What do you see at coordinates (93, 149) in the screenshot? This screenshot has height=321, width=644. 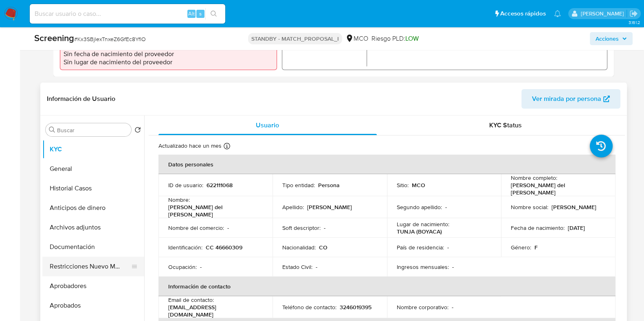 I see `button: KYC` at bounding box center [93, 149].